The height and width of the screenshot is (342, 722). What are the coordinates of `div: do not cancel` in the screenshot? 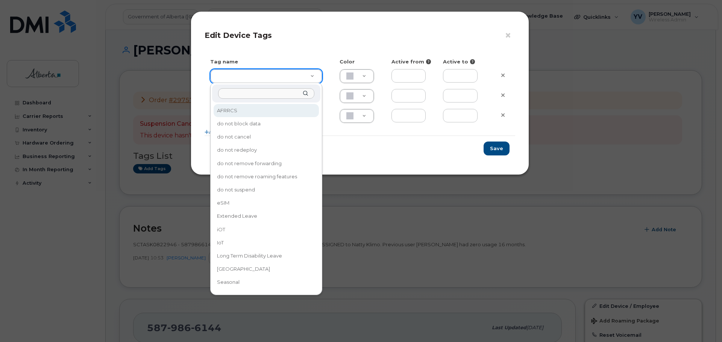 It's located at (266, 137).